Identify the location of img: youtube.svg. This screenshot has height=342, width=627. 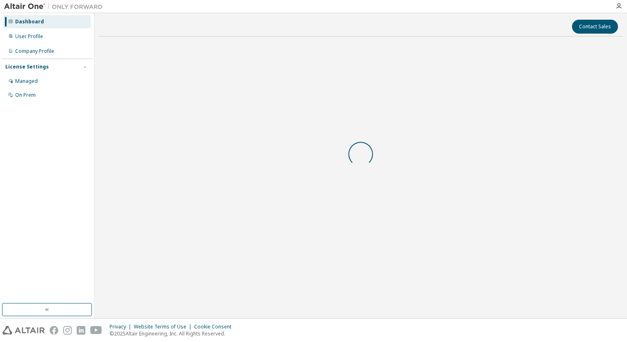
(96, 330).